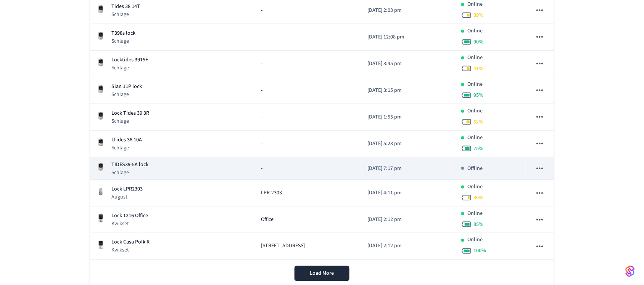 The width and height of the screenshot is (644, 285). Describe the element at coordinates (322, 274) in the screenshot. I see `button: Load More` at that location.